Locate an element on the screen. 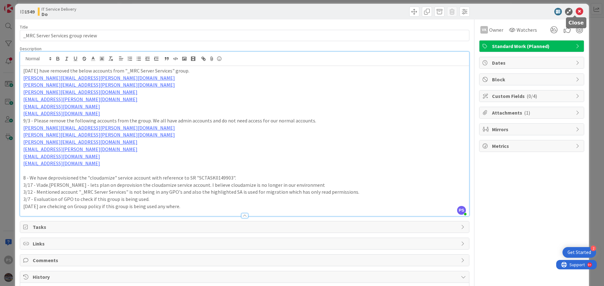 The width and height of the screenshot is (604, 286). span: History is located at coordinates (245, 277).